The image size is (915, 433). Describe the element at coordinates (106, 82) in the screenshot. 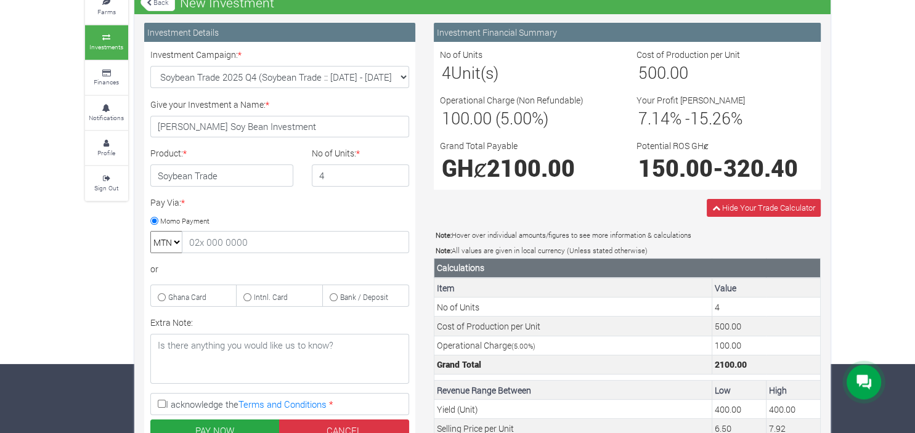

I see `small: Finances` at that location.